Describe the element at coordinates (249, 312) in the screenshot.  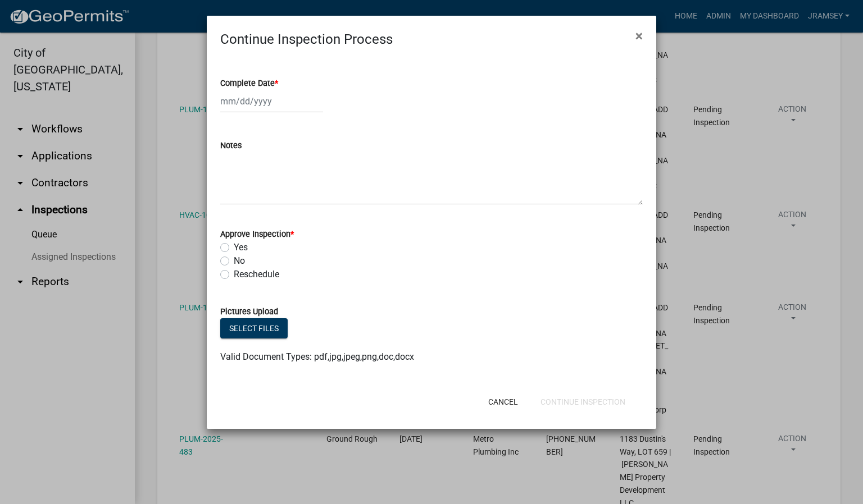
I see `label: Pictures Upload` at that location.